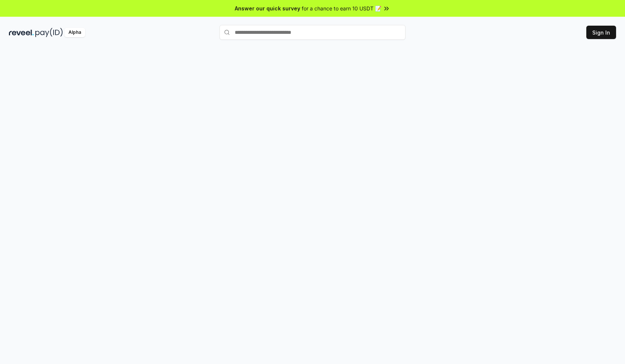 The image size is (625, 364). What do you see at coordinates (602, 32) in the screenshot?
I see `button: Sign In` at bounding box center [602, 32].